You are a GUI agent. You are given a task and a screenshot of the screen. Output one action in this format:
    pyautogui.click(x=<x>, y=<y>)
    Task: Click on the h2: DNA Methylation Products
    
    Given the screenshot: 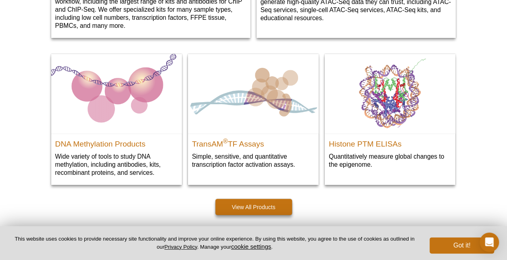 What is the action you would take?
    pyautogui.click(x=117, y=142)
    